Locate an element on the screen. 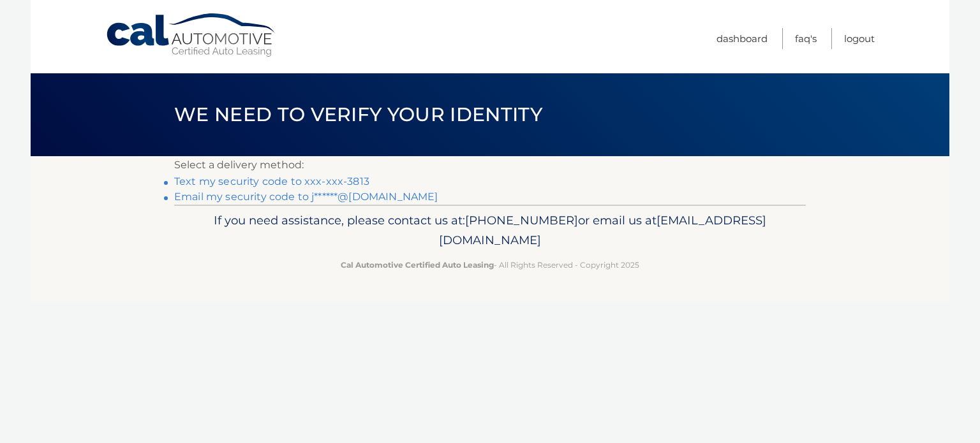  p: - All Rights Reserved - Copyright 2025 is located at coordinates (490, 265).